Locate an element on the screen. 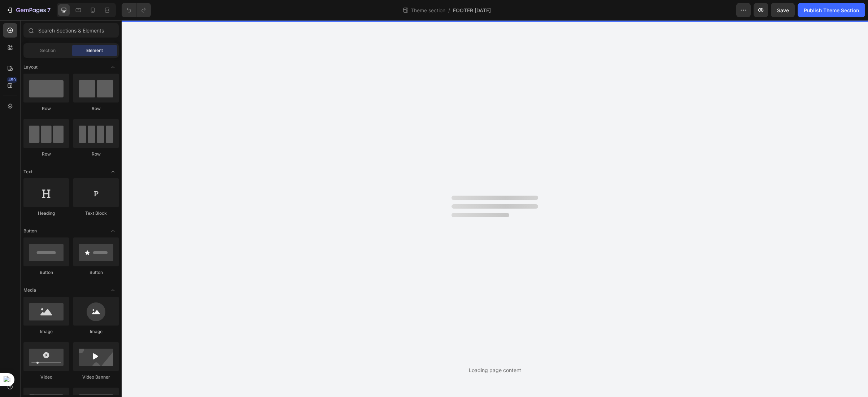 Image resolution: width=868 pixels, height=397 pixels. span: Save is located at coordinates (783, 10).